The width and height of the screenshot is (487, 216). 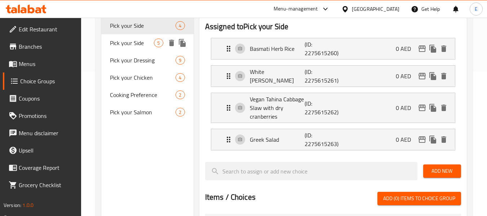 I want to click on span: Branches, so click(x=47, y=47).